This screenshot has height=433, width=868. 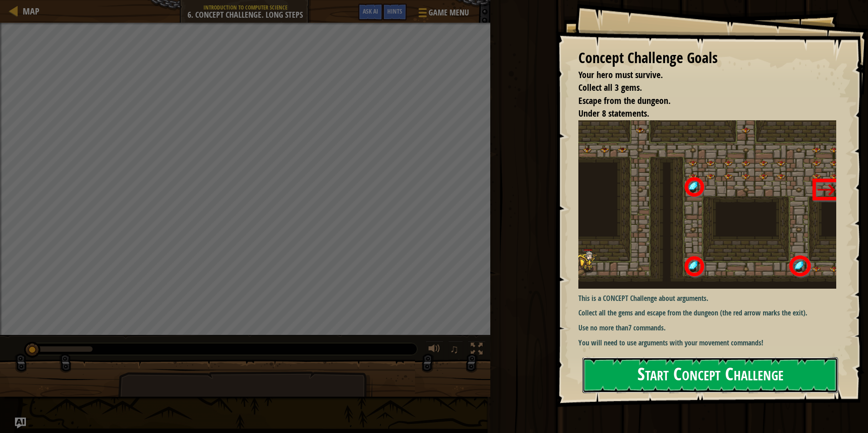 What do you see at coordinates (710, 328) in the screenshot?
I see `p: Use no more than .` at bounding box center [710, 328].